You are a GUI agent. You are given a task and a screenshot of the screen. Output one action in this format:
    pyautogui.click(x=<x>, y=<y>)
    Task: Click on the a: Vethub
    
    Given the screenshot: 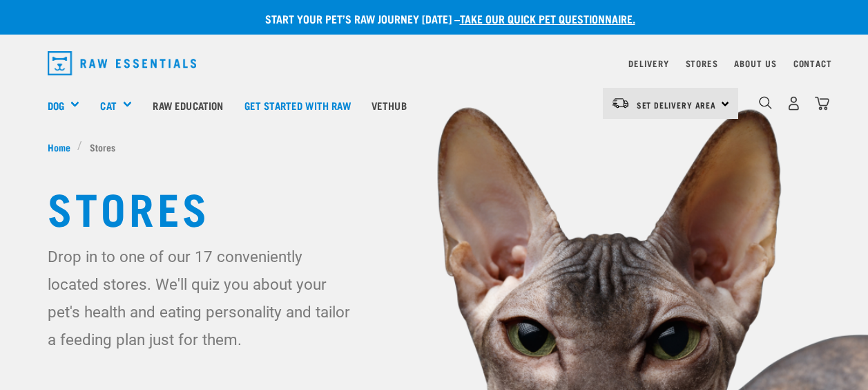 What is the action you would take?
    pyautogui.click(x=389, y=105)
    